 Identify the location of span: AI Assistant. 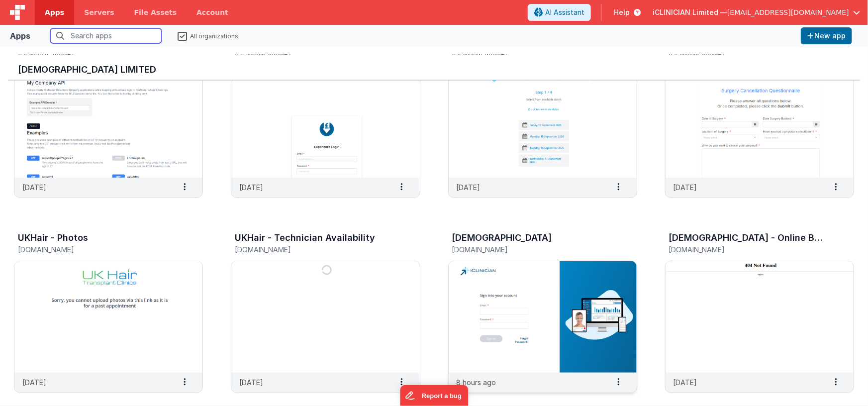
(564, 13).